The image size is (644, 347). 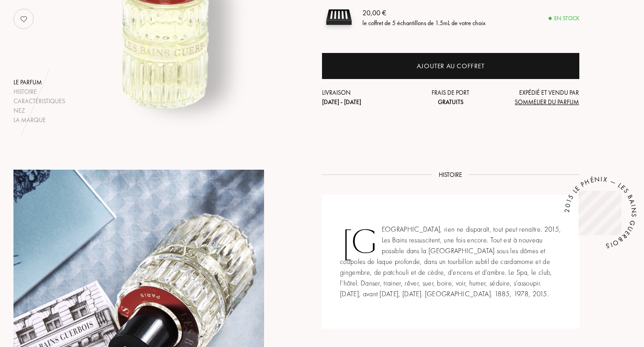 What do you see at coordinates (39, 82) in the screenshot?
I see `div: Le parfum` at bounding box center [39, 82].